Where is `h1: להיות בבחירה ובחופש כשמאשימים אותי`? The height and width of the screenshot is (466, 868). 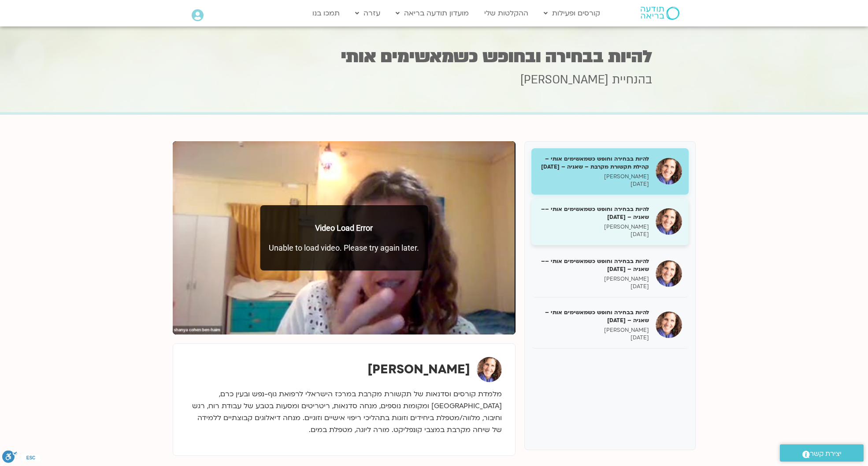 h1: להיות בבחירה ובחופש כשמאשימים אותי is located at coordinates (434, 57).